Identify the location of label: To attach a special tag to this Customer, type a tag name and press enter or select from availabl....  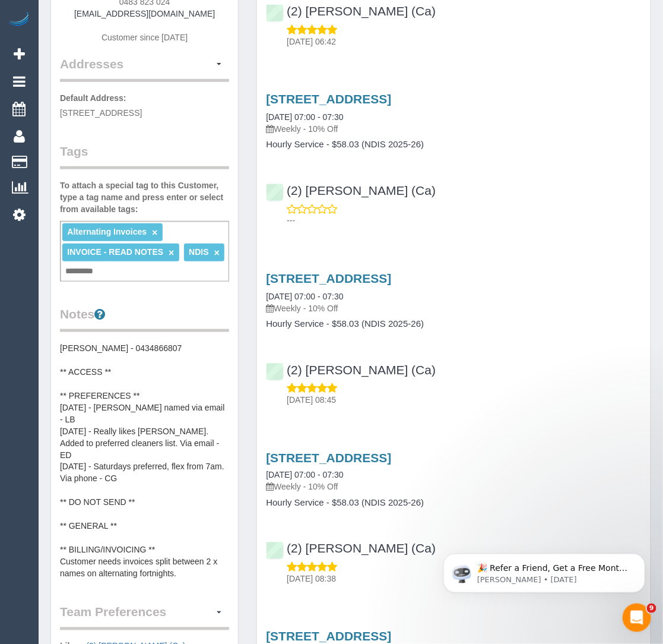
(144, 197).